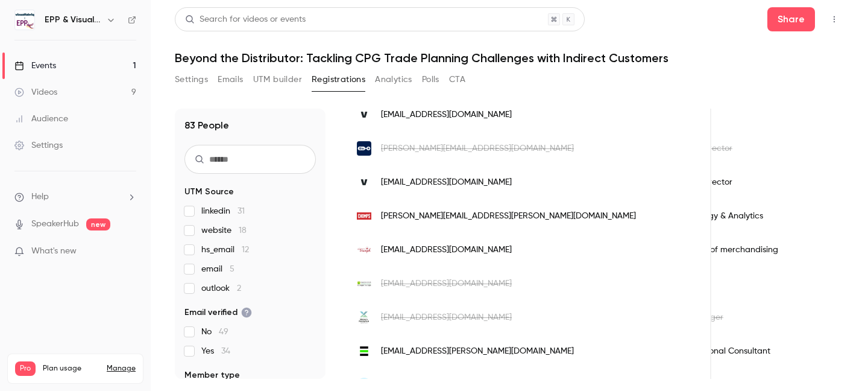 The height and width of the screenshot is (391, 868). What do you see at coordinates (242, 230) in the screenshot?
I see `span: 18` at bounding box center [242, 230].